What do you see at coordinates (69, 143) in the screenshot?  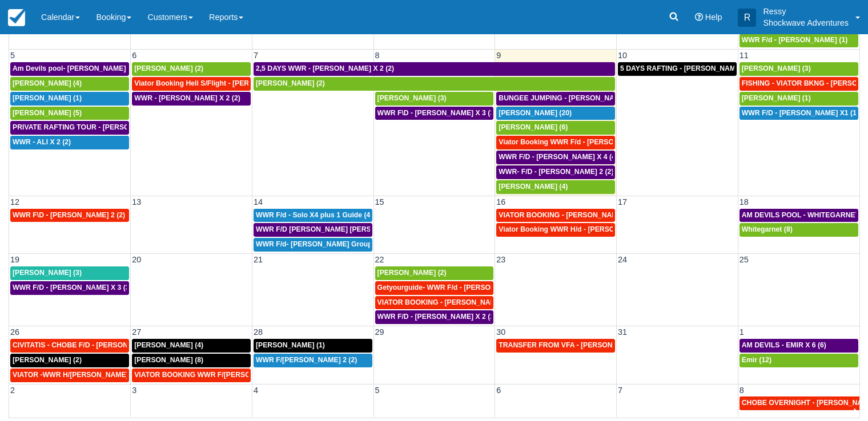 I see `a: WWR - ALI X 2 (2)` at bounding box center [69, 143].